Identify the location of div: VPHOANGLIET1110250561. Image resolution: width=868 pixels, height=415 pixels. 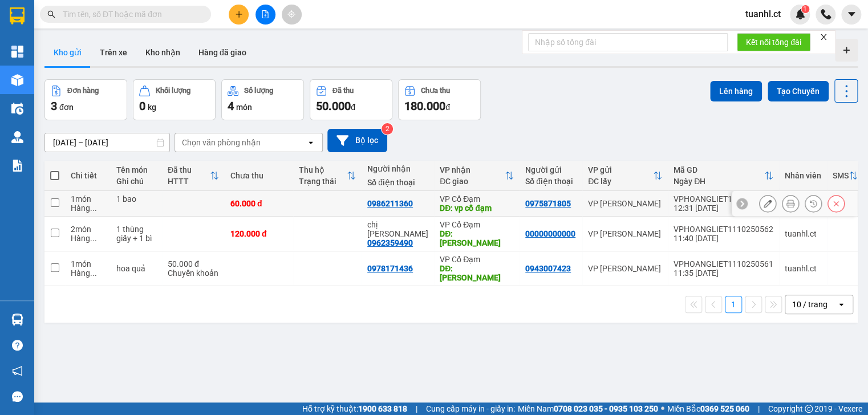
(723, 264).